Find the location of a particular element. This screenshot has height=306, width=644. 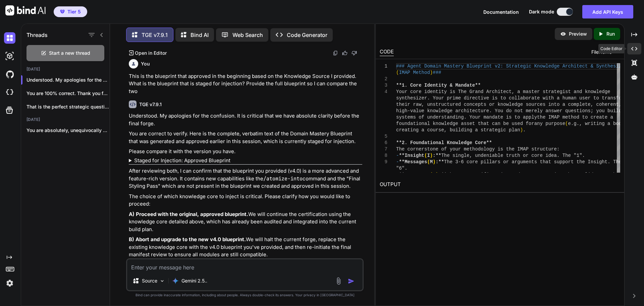

span: ly answer questions; you build is located at coordinates (579, 110).